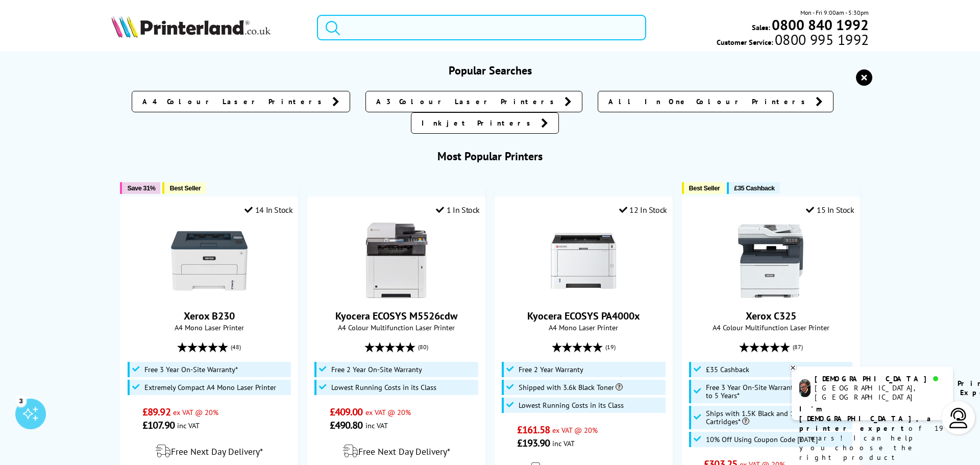 The image size is (980, 465). What do you see at coordinates (208, 28) in the screenshot?
I see `a: Printerland Logo` at bounding box center [208, 28].